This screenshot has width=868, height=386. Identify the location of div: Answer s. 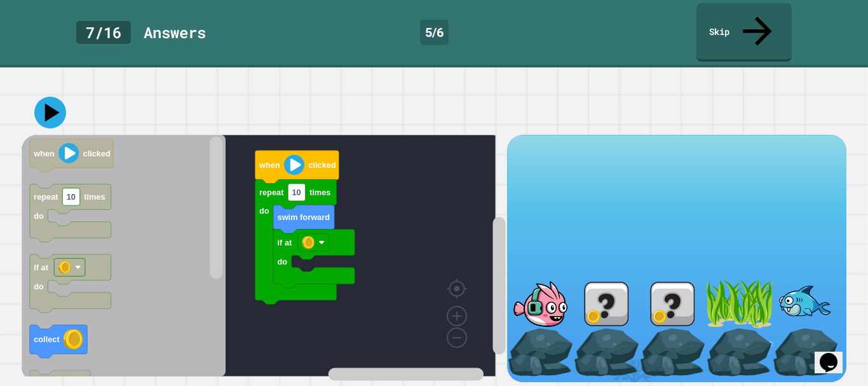
(175, 33).